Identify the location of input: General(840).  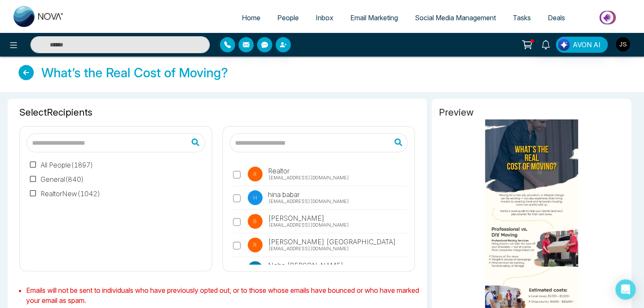
(34, 180).